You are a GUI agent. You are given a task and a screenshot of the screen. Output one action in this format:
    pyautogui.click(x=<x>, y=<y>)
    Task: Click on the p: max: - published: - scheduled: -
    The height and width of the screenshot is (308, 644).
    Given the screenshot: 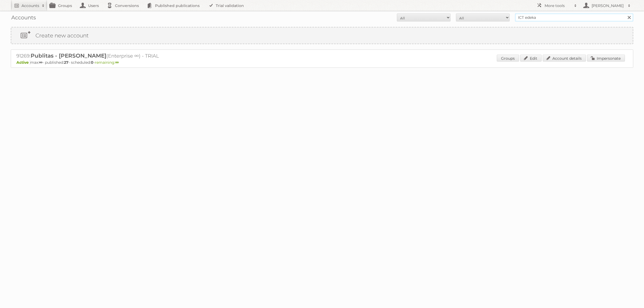 What is the action you would take?
    pyautogui.click(x=322, y=62)
    